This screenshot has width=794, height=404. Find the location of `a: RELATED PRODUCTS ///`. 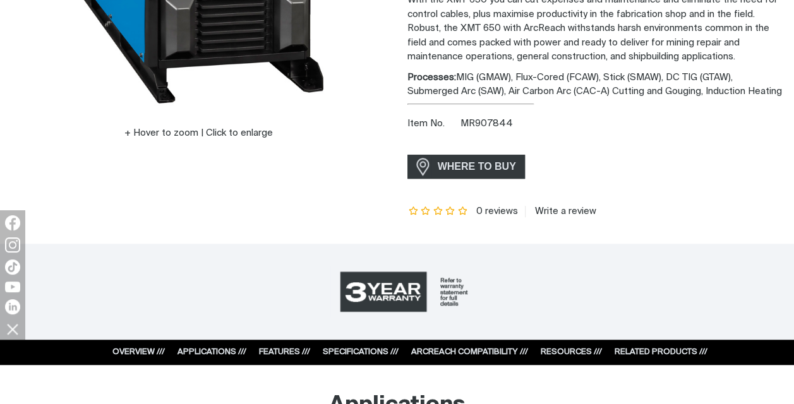

a: RELATED PRODUCTS /// is located at coordinates (661, 352).